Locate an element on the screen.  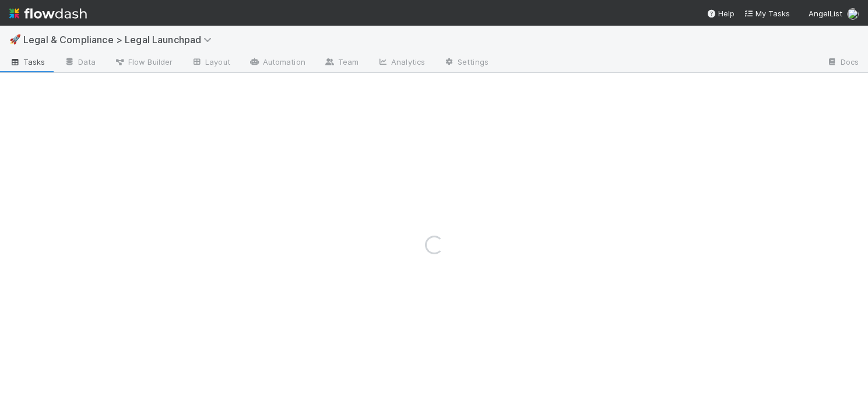
span: Legal & Compliance > Legal Launchpad is located at coordinates (120, 39).